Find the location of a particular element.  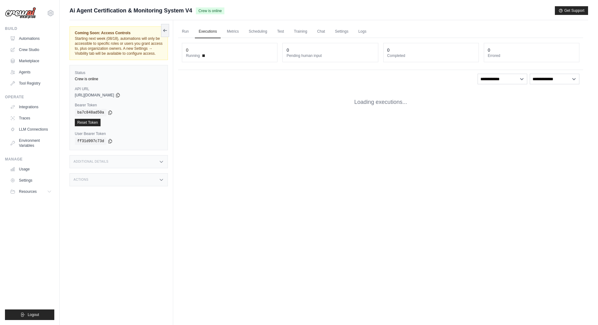

a: Executions is located at coordinates (208, 32).